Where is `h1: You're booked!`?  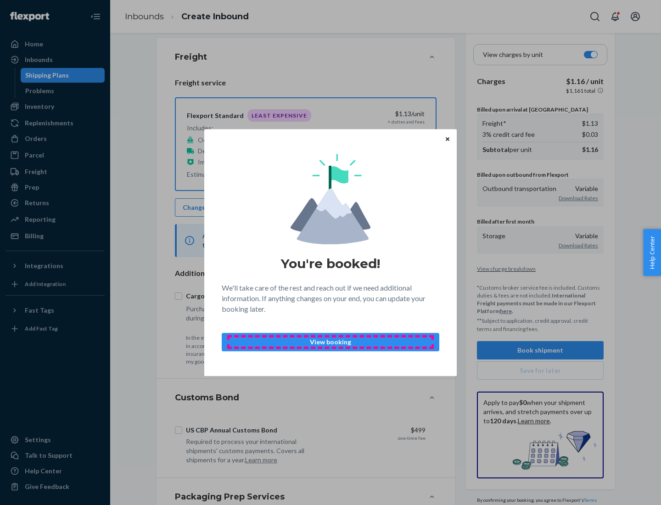 h1: You're booked! is located at coordinates (331, 264).